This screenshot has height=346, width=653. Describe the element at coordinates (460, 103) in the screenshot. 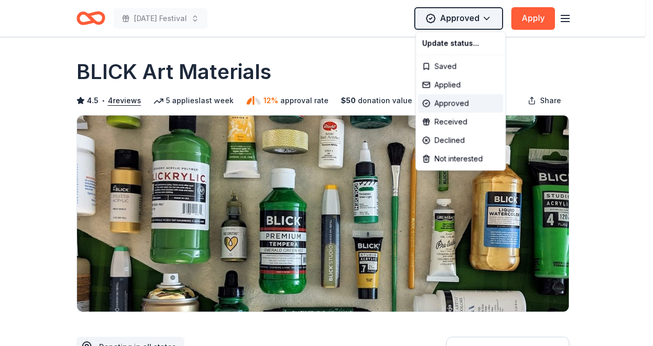

I see `div: Approved` at that location.